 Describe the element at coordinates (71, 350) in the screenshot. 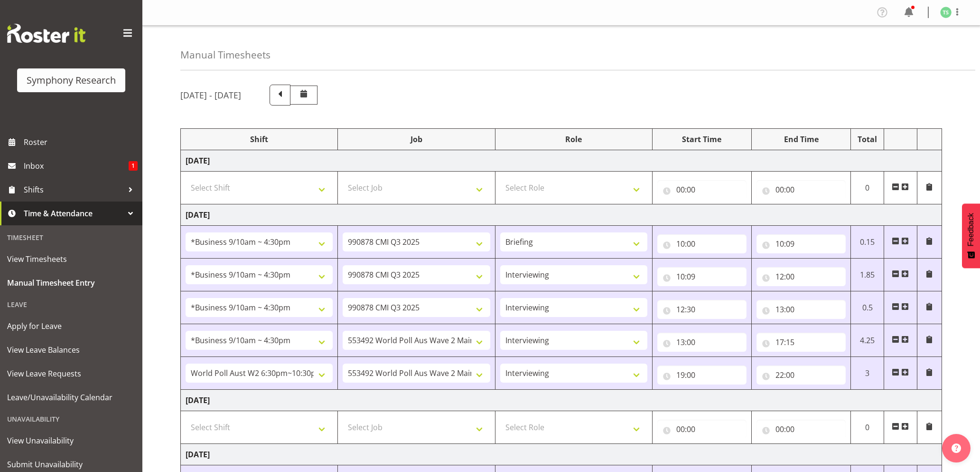

I see `a: View Leave Balances` at that location.